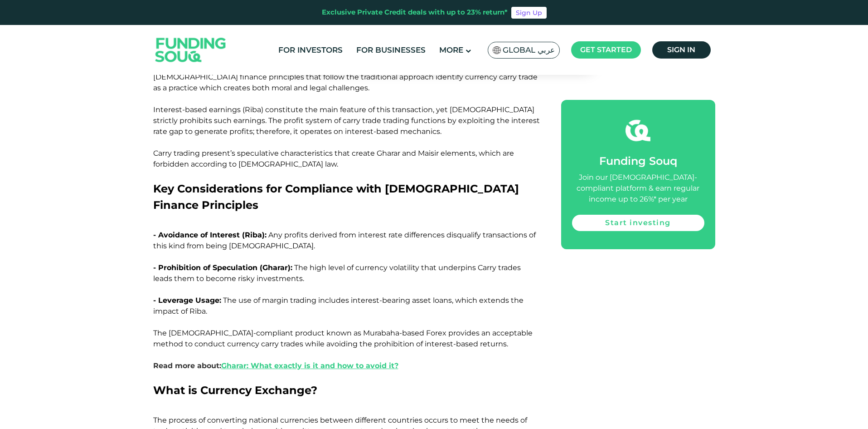  Describe the element at coordinates (344, 240) in the screenshot. I see `span: Any profits derived from interest rate differences disqualify transactions of this kind from bein...` at that location.